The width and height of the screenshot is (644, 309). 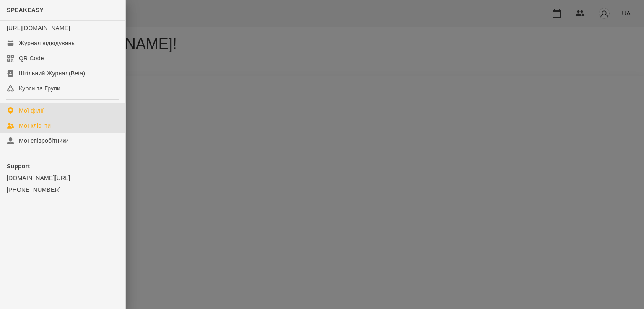 I want to click on div: QR Code, so click(x=31, y=58).